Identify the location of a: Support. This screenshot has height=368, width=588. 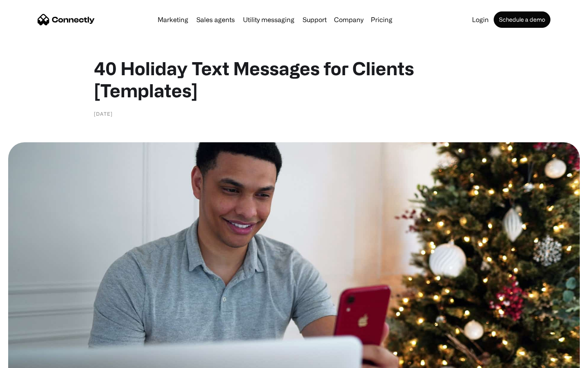
(315, 20).